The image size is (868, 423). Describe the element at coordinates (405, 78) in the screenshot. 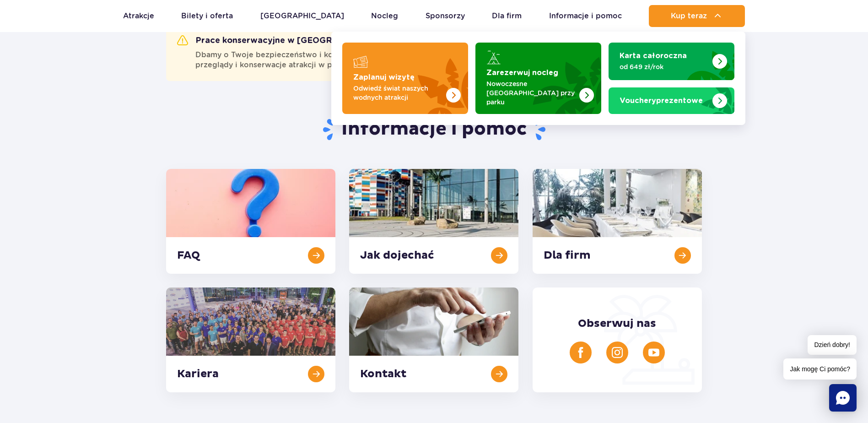

I see `a: Zaplanuj wizytę` at that location.